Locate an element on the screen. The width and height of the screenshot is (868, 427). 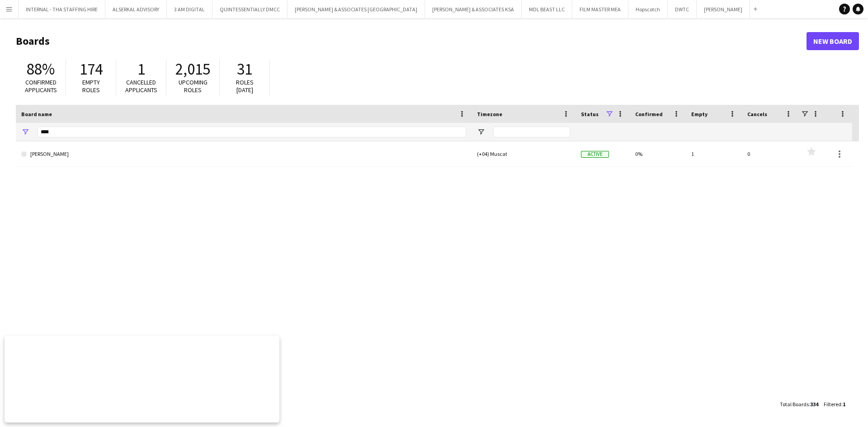
button: DWTC is located at coordinates (682, 9).